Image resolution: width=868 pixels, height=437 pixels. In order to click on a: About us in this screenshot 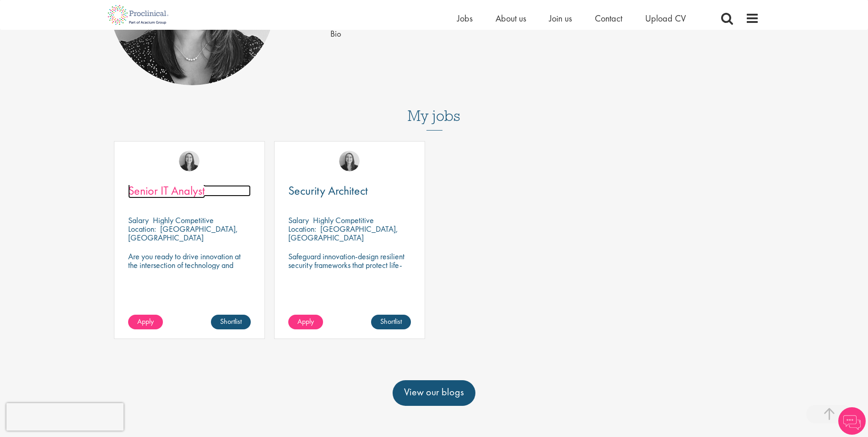, I will do `click(511, 18)`.